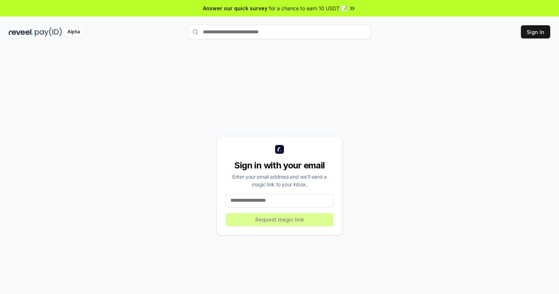  Describe the element at coordinates (535, 32) in the screenshot. I see `button: Sign In` at that location.